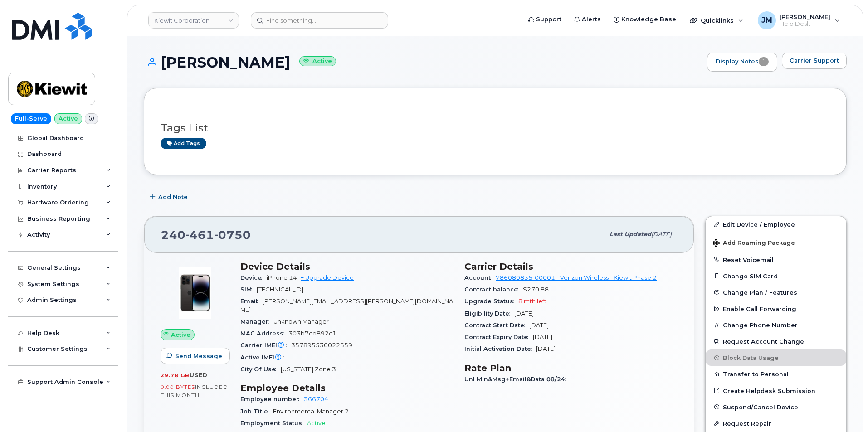 Image resolution: width=868 pixels, height=432 pixels. Describe the element at coordinates (317, 61) in the screenshot. I see `small: Active` at that location.